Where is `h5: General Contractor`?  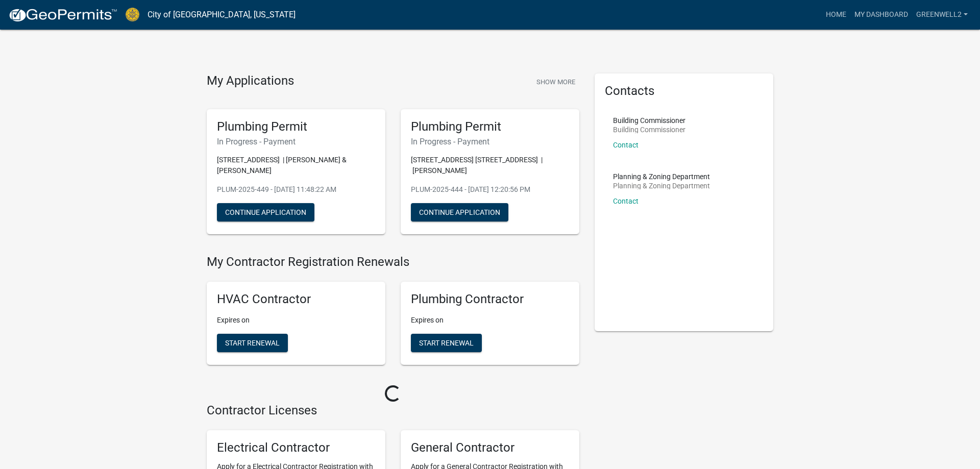
h5: General Contractor is located at coordinates (490, 448).